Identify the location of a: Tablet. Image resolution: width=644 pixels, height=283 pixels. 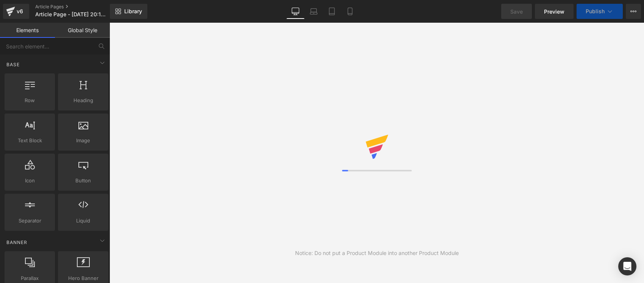
(332, 11).